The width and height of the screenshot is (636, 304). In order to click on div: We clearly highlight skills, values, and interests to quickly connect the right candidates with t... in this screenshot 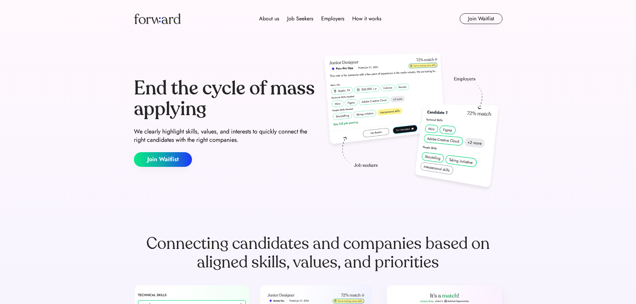, I will do `click(225, 136)`.